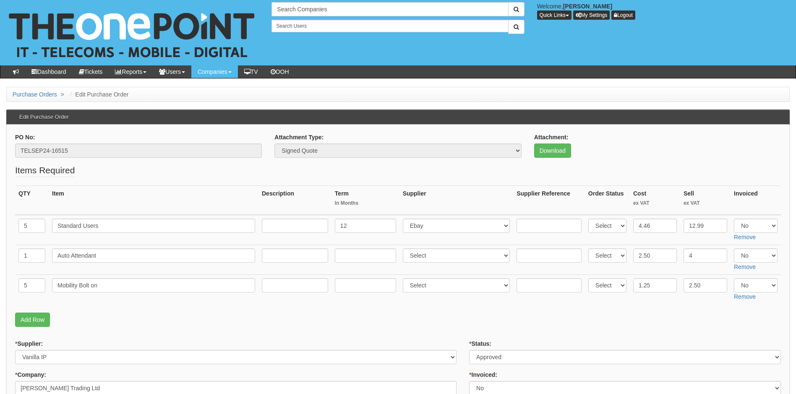 The height and width of the screenshot is (394, 796). Describe the element at coordinates (35, 94) in the screenshot. I see `a: Purchase Orders` at that location.